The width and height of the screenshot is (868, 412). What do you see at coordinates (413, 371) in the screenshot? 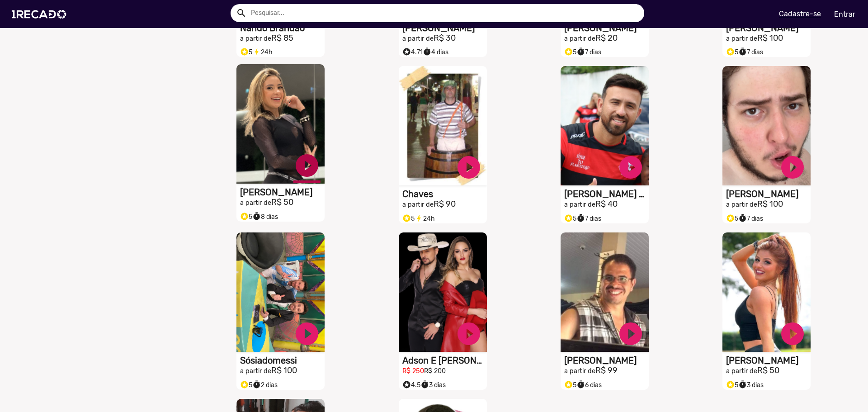
I see `small: R$ 250` at bounding box center [413, 371].